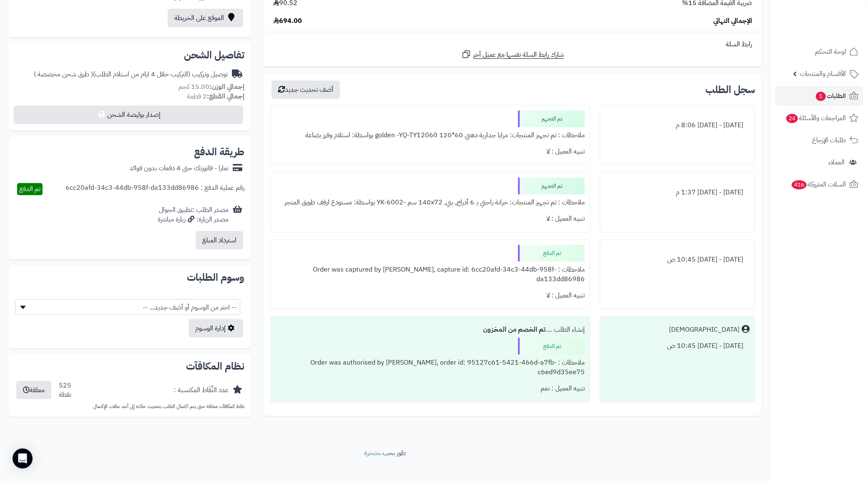 This screenshot has height=481, width=868. What do you see at coordinates (216, 328) in the screenshot?
I see `a: إدارة الوسوم` at bounding box center [216, 328].